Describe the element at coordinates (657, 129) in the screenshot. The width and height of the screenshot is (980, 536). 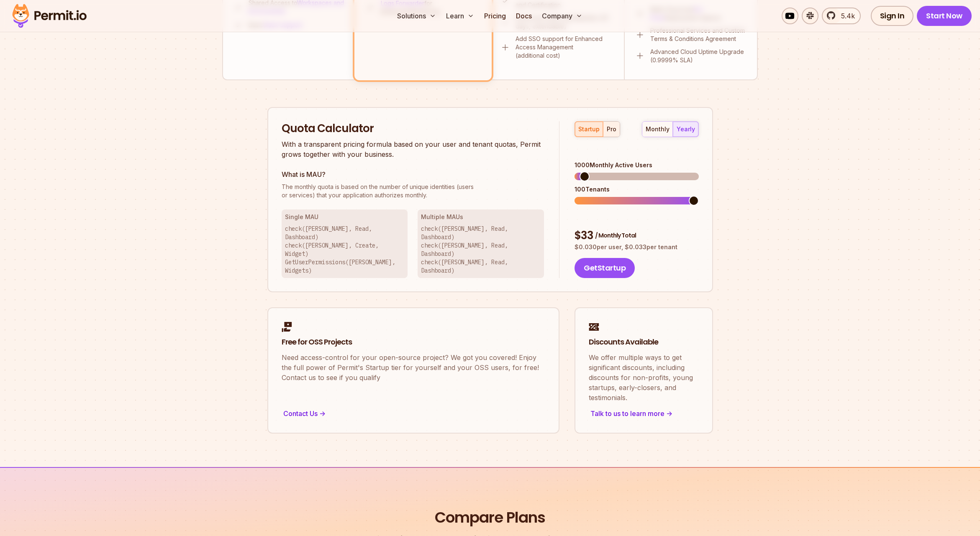
I see `div: monthly` at that location.